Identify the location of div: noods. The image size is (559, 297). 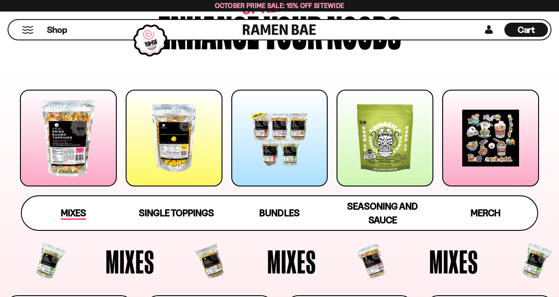
(363, 30).